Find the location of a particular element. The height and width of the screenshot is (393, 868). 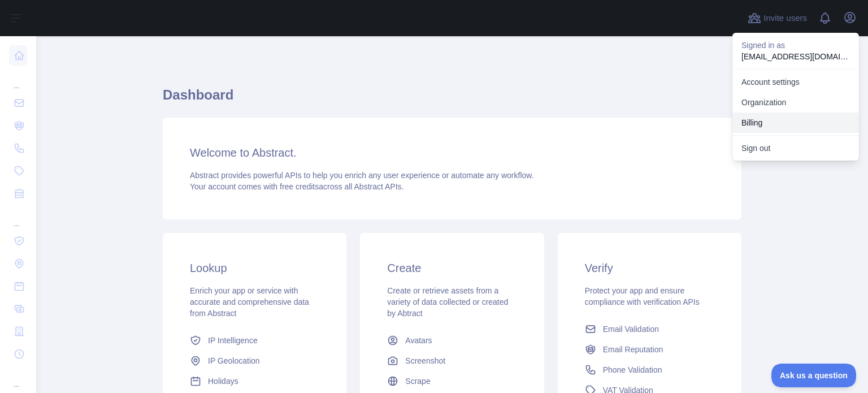

h3: Verify is located at coordinates (650, 268).